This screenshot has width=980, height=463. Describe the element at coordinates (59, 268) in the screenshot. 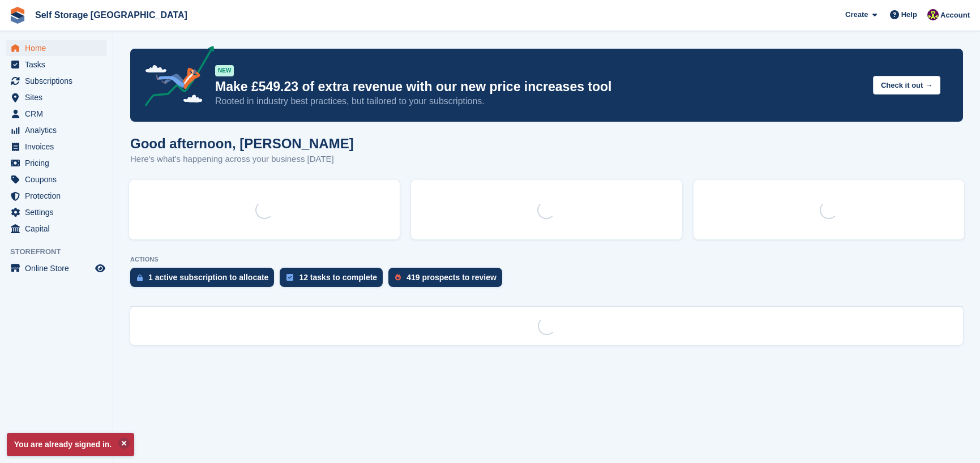

I see `span: Online Store` at that location.